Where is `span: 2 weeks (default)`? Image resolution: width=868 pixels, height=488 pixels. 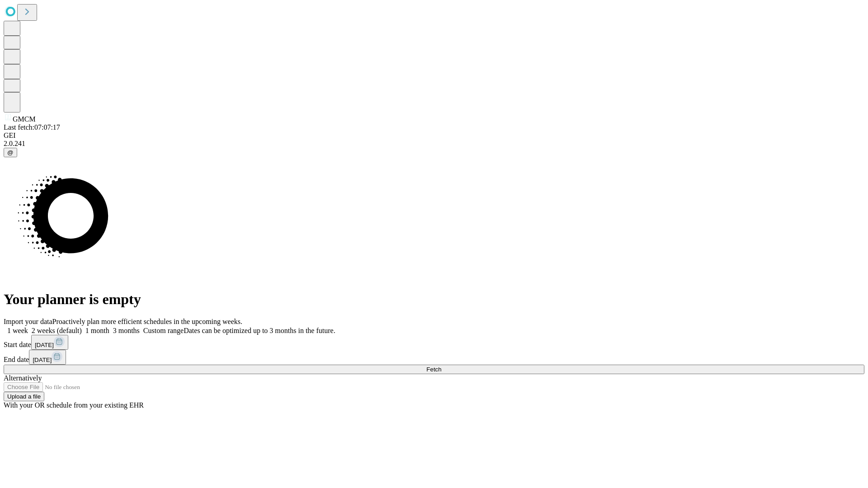 span: 2 weeks (default) is located at coordinates (56, 330).